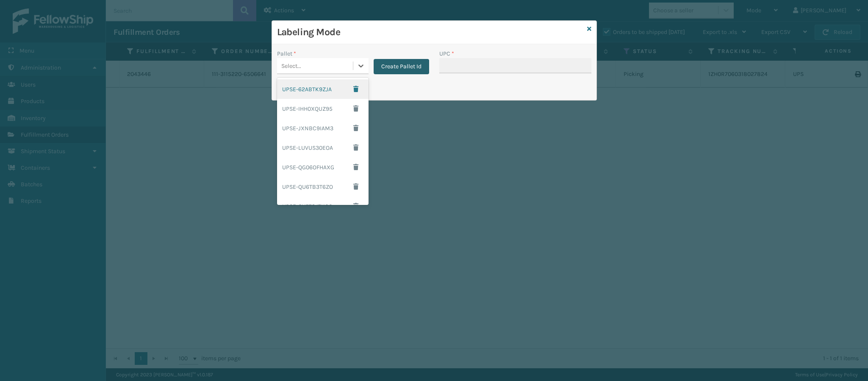 The image size is (868, 381). I want to click on div: UPSE-QV578J7KO6, so click(323, 206).